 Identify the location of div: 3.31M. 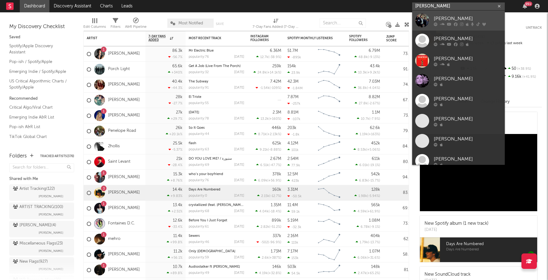
(293, 190).